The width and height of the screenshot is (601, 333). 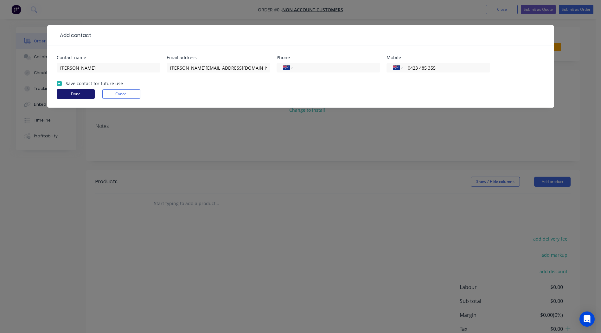 I want to click on button: Cancel, so click(x=121, y=94).